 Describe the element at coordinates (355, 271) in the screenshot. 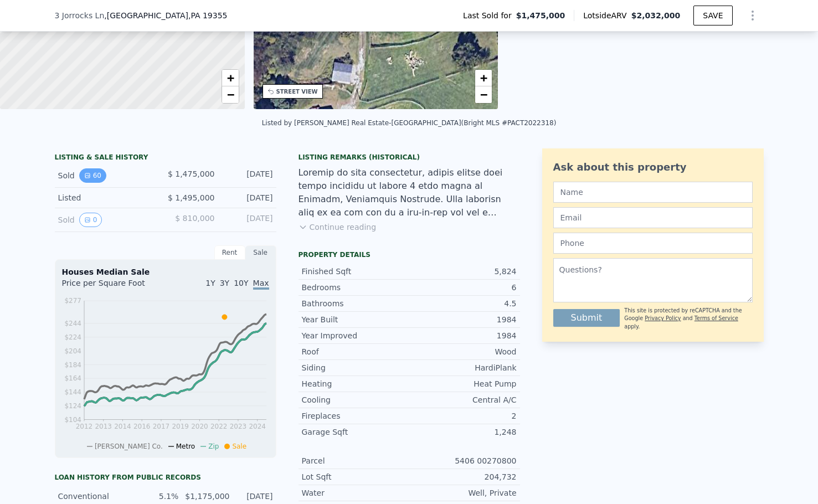

I see `div: Finished Sqft` at that location.